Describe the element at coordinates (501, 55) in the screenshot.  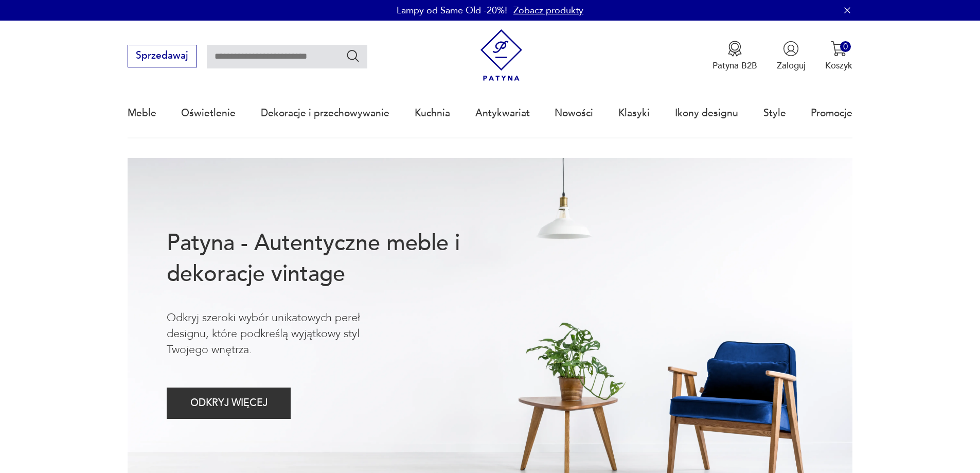
I see `img: Patyna - sklep z meblami i dekoracjami vintage` at that location.